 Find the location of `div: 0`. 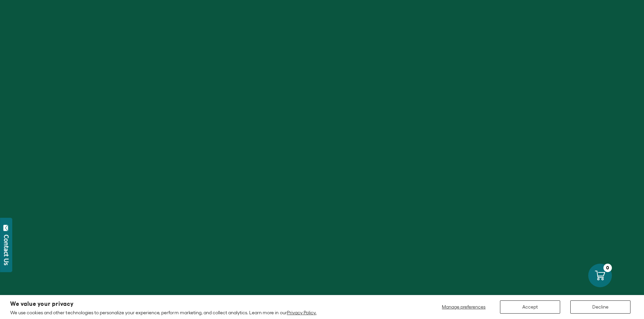

div: 0 is located at coordinates (607, 268).